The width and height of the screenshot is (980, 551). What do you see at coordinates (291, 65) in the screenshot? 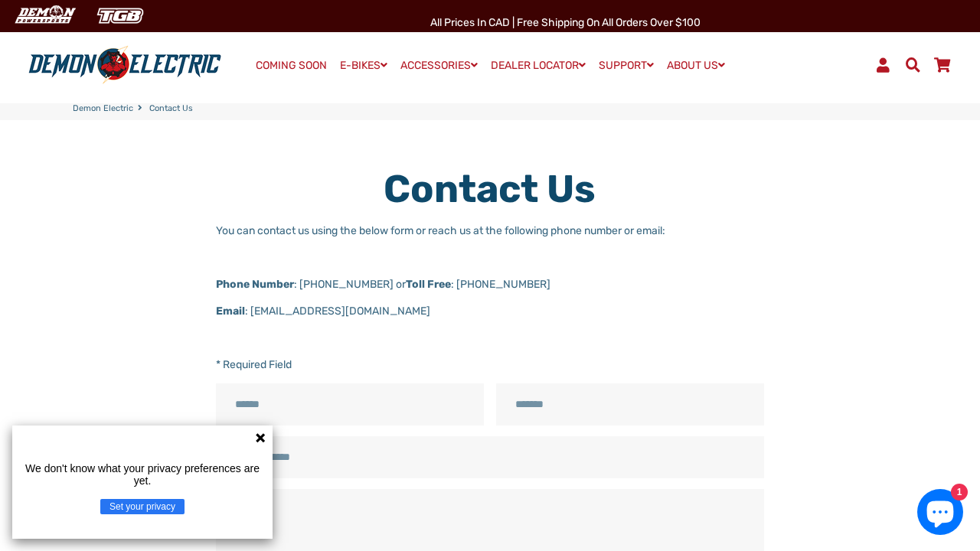
I see `a: COMING SOON` at bounding box center [291, 65].